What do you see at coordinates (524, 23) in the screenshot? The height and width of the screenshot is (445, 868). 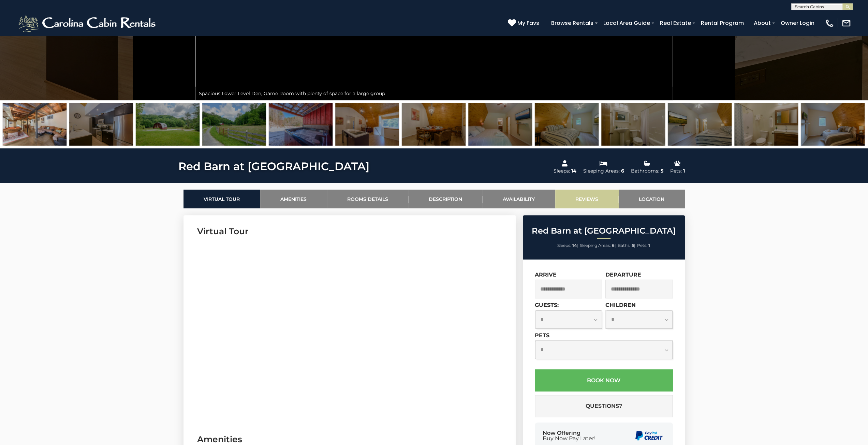 I see `a: My Favs` at bounding box center [524, 23].